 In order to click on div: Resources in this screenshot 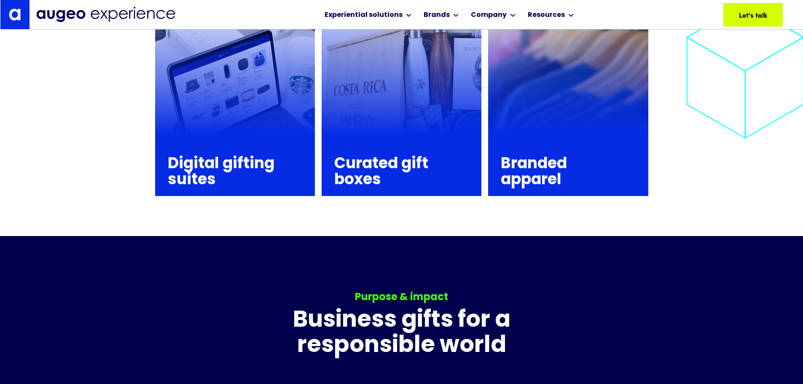, I will do `click(546, 15)`.